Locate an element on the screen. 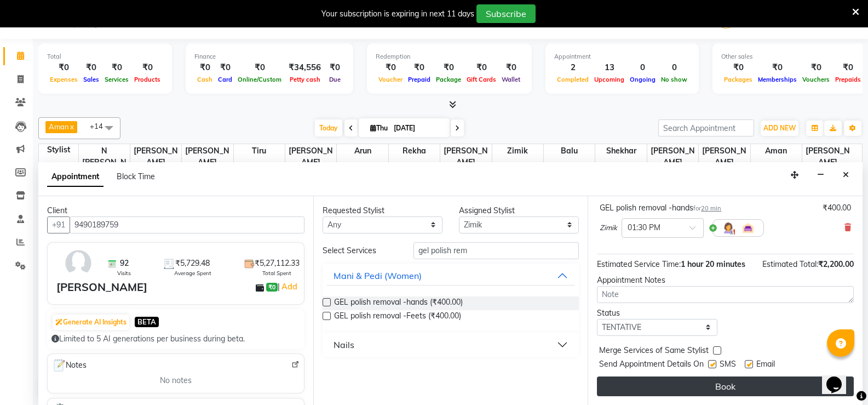 The image size is (868, 405). button: Generate AI Insights is located at coordinates (91, 322).